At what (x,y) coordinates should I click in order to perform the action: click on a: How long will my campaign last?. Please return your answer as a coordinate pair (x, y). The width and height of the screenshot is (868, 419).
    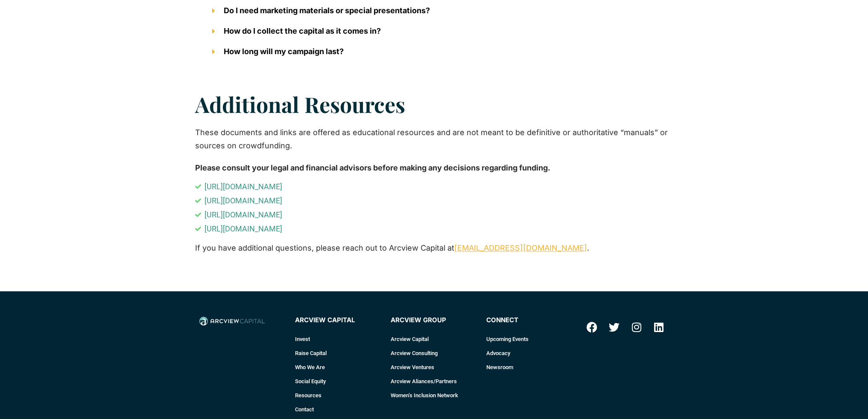
    Looking at the image, I should click on (284, 51).